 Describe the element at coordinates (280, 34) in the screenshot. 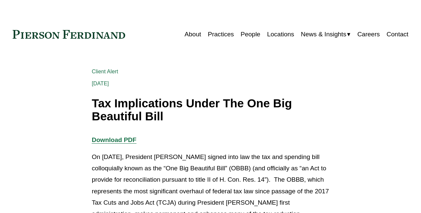

I see `a: Locations` at that location.